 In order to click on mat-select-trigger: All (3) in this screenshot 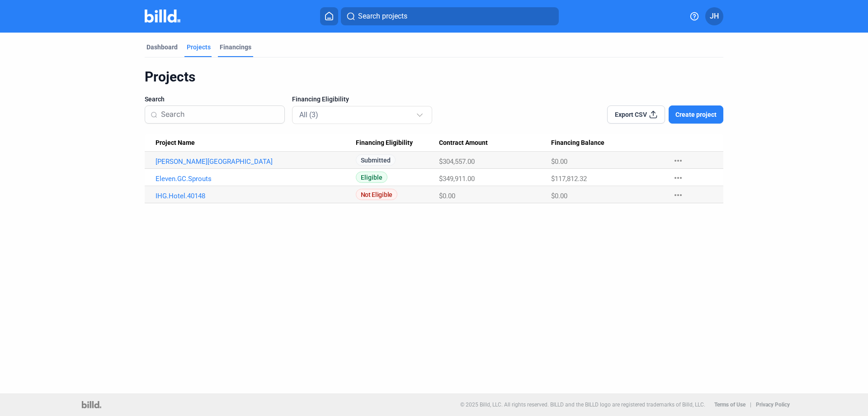, I will do `click(309, 115)`.